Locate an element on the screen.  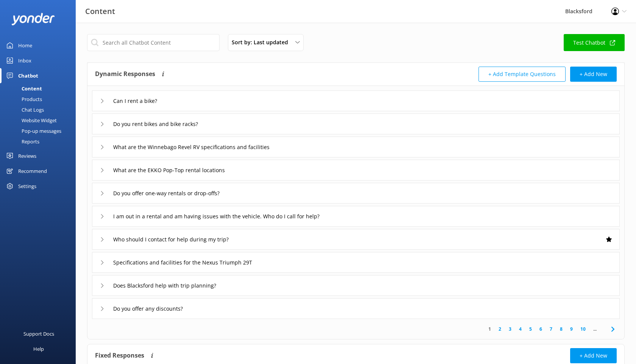
a: 9 is located at coordinates (572, 329).